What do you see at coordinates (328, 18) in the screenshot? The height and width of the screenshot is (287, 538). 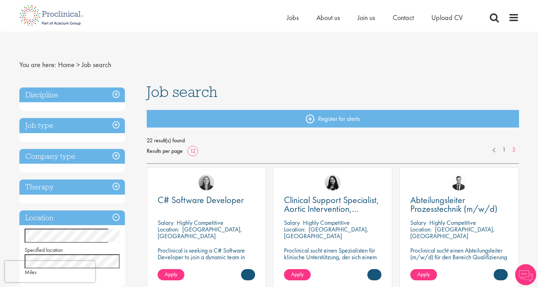 I see `span: About us` at bounding box center [328, 18].